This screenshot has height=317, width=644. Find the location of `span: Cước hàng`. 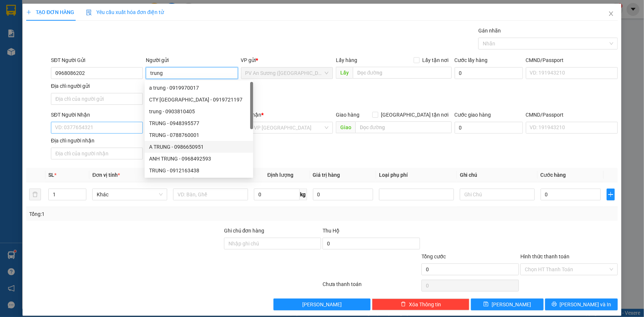

span: Cước hàng is located at coordinates (553, 175).